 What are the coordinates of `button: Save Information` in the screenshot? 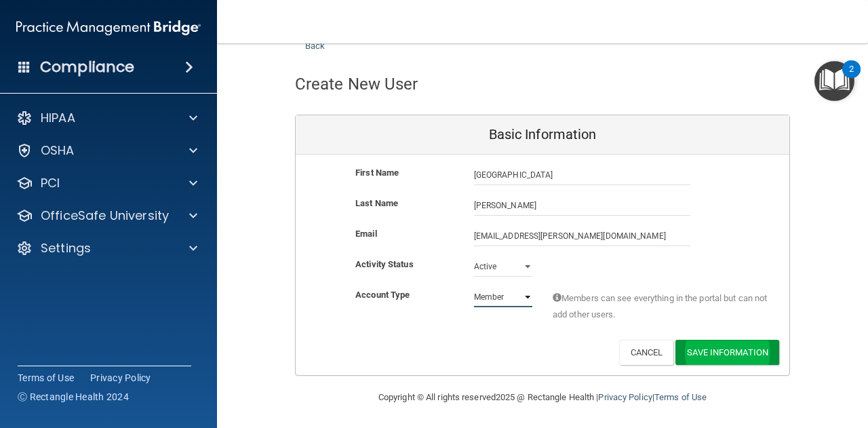 It's located at (727, 352).